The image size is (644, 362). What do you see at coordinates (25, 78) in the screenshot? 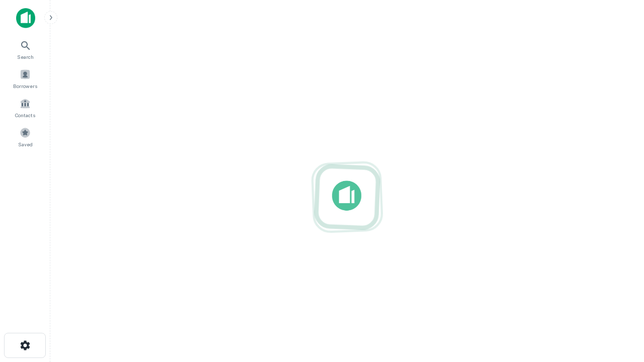
I see `a: Borrowers` at bounding box center [25, 78].